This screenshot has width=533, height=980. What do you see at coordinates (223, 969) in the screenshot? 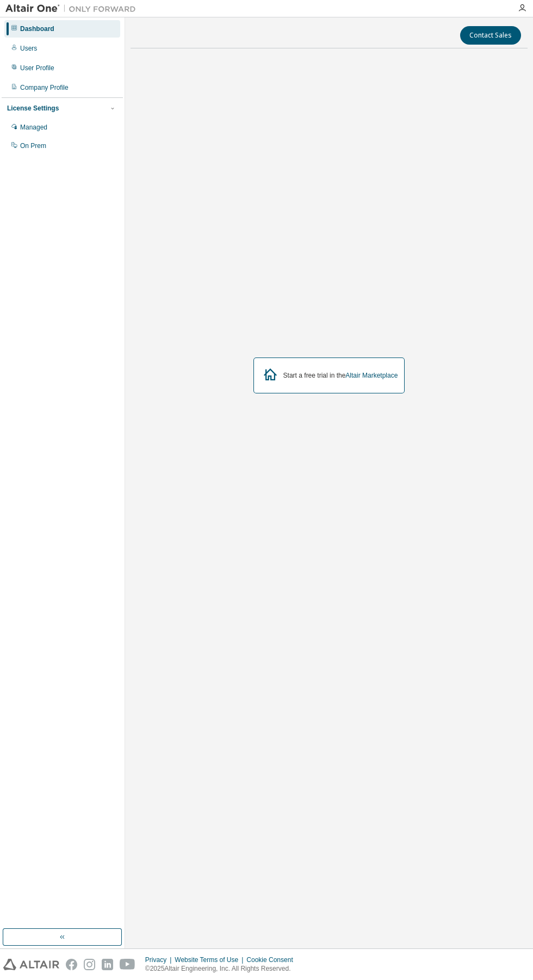
I see `p: © 2025 Altair Engineering, Inc. All Rights Reserved.` at bounding box center [223, 969].